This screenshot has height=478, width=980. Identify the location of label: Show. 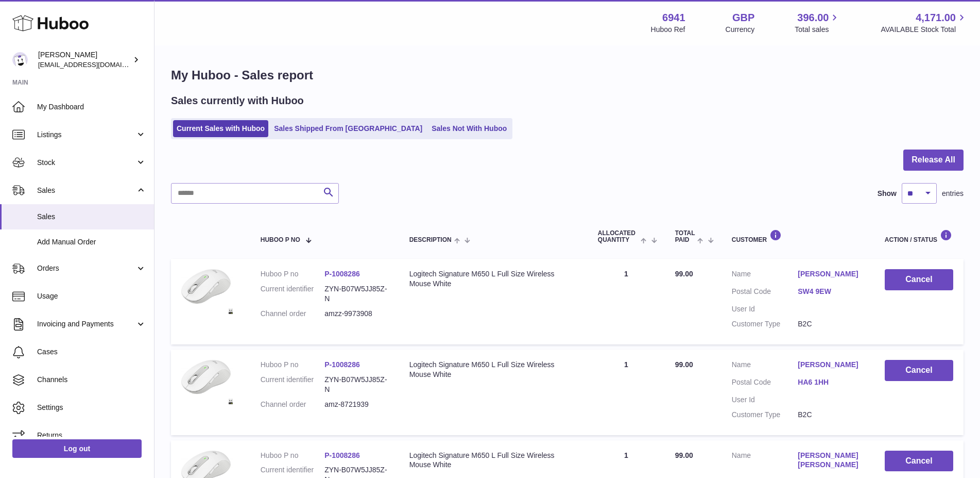
(887, 193).